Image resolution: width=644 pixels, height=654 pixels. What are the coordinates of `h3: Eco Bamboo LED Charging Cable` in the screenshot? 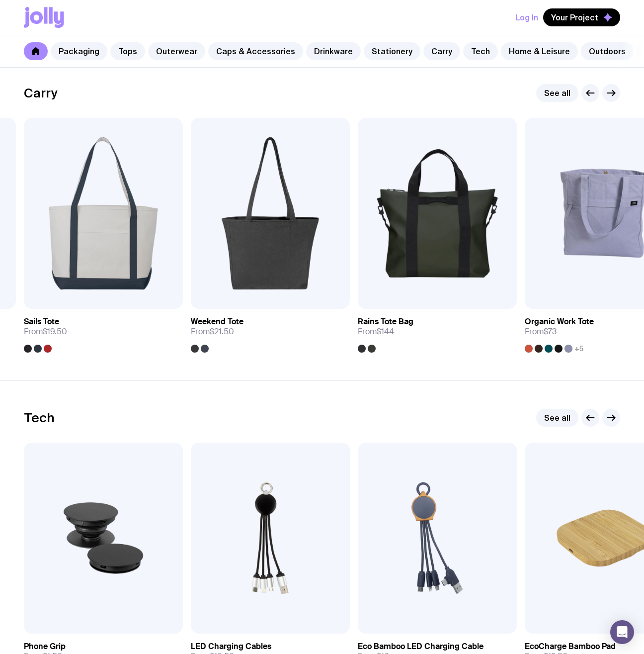 It's located at (420, 647).